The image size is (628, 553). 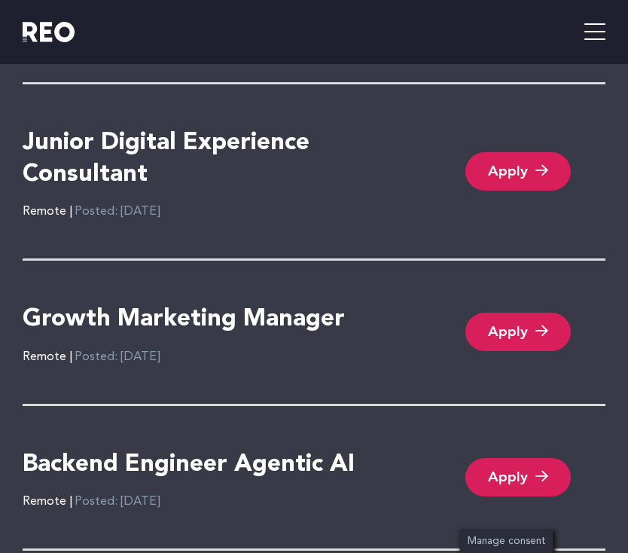 I want to click on a: Backend Engineer Agentic AI, so click(x=188, y=469).